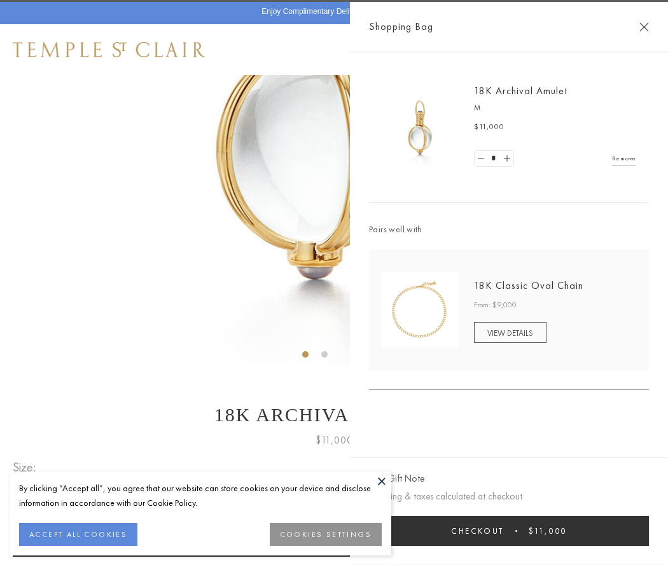 This screenshot has height=565, width=668. Describe the element at coordinates (506, 158) in the screenshot. I see `a: Set quantity to 2` at that location.